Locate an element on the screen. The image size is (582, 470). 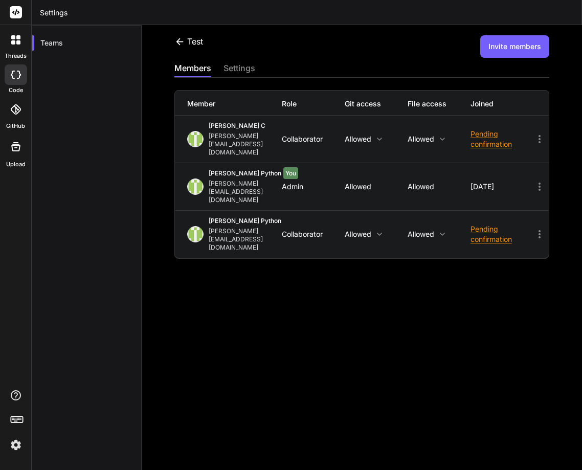
div: members is located at coordinates (193, 69).